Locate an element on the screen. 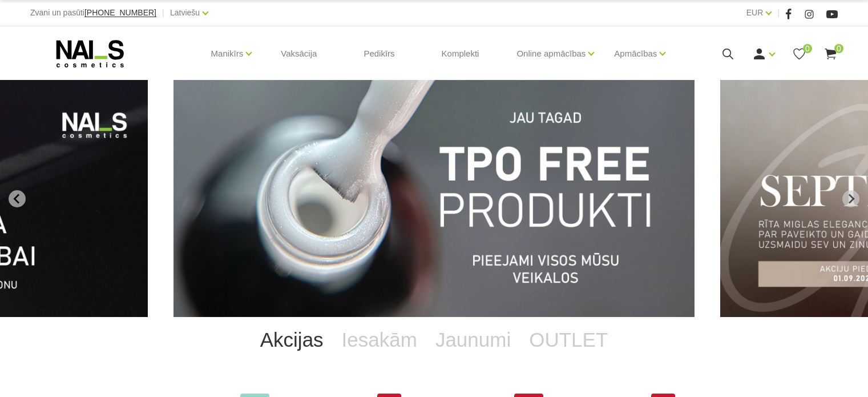 The image size is (868, 397). a: OUTLET is located at coordinates (568, 340).